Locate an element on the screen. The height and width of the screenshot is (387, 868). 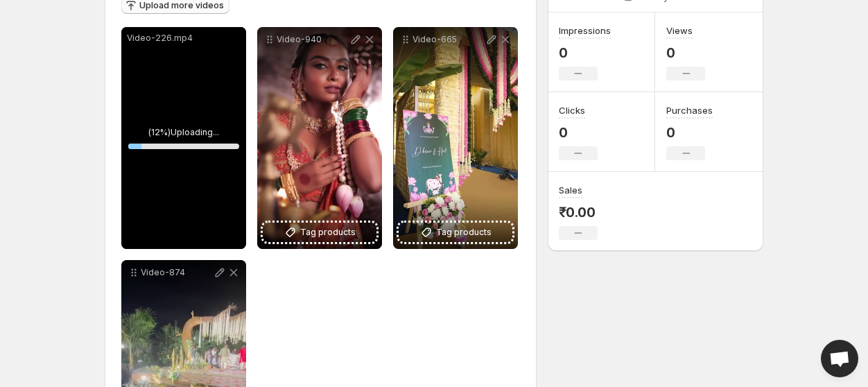
div: Open chat is located at coordinates (839, 359).